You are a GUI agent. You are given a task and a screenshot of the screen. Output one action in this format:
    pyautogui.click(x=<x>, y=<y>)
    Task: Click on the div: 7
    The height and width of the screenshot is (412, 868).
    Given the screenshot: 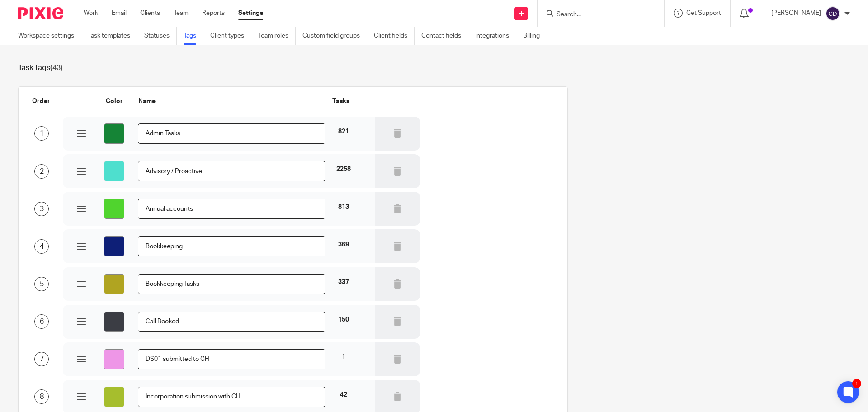 What is the action you would take?
    pyautogui.click(x=41, y=359)
    